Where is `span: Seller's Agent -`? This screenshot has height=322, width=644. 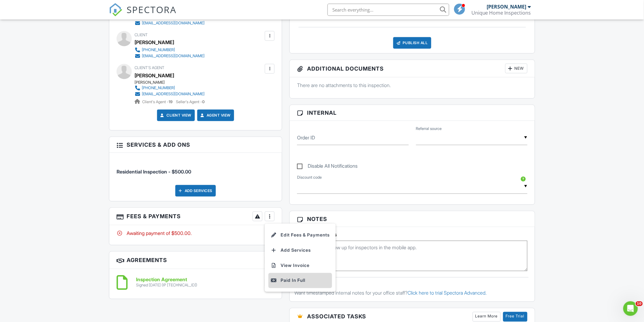 span: Seller's Agent - is located at coordinates (190, 102).